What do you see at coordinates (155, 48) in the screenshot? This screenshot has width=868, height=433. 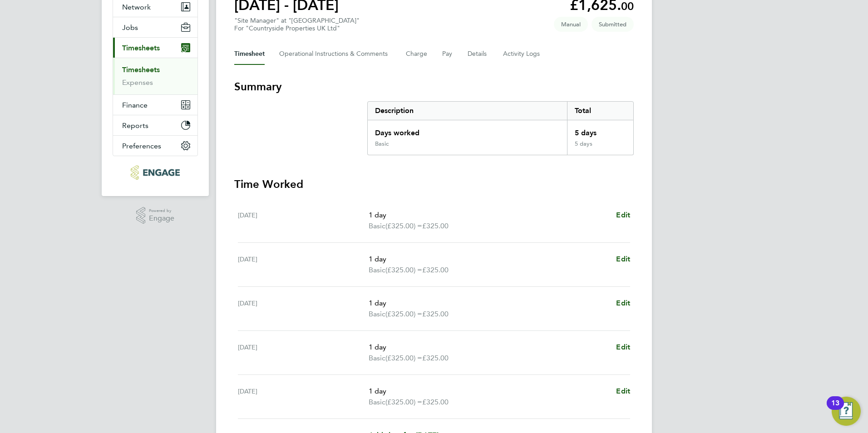 I see `button: Timesheets` at bounding box center [155, 48].